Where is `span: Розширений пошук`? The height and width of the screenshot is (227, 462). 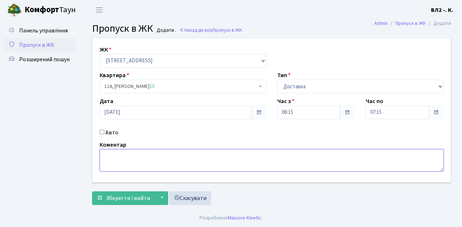
span: Розширений пошук is located at coordinates (44, 60).